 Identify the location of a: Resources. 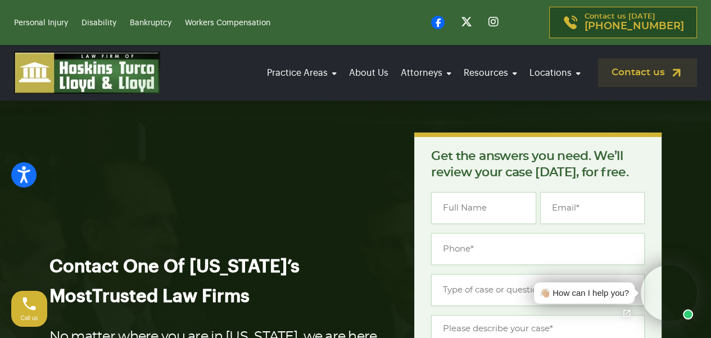
(490, 73).